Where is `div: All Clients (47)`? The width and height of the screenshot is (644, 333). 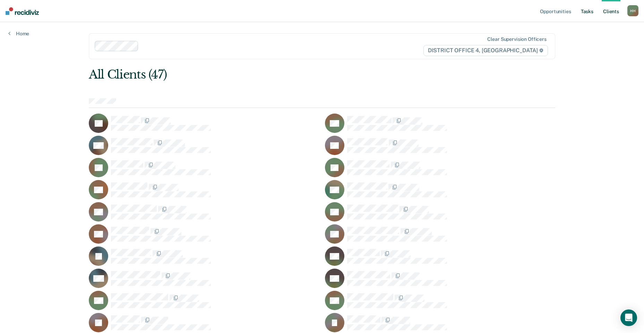 div: All Clients (47) is located at coordinates (275, 74).